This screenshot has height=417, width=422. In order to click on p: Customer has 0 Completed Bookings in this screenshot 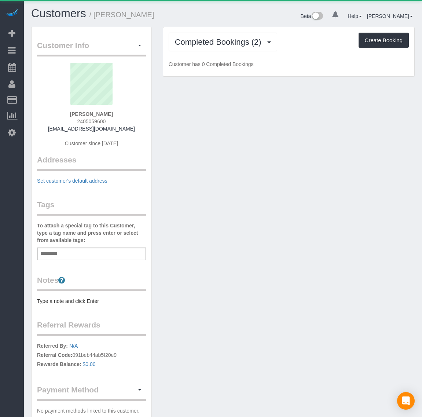, I will do `click(289, 64)`.